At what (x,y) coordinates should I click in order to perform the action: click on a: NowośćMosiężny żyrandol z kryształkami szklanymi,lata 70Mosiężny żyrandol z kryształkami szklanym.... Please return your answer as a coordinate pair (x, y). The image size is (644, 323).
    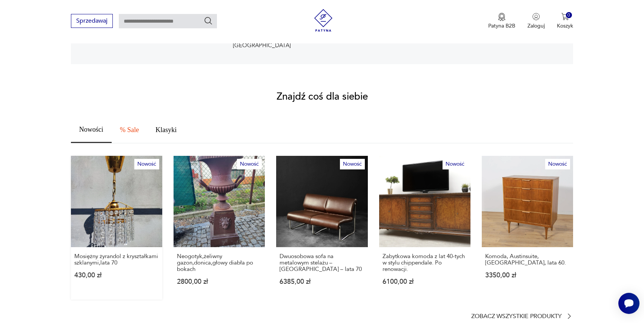
    Looking at the image, I should click on (116, 227).